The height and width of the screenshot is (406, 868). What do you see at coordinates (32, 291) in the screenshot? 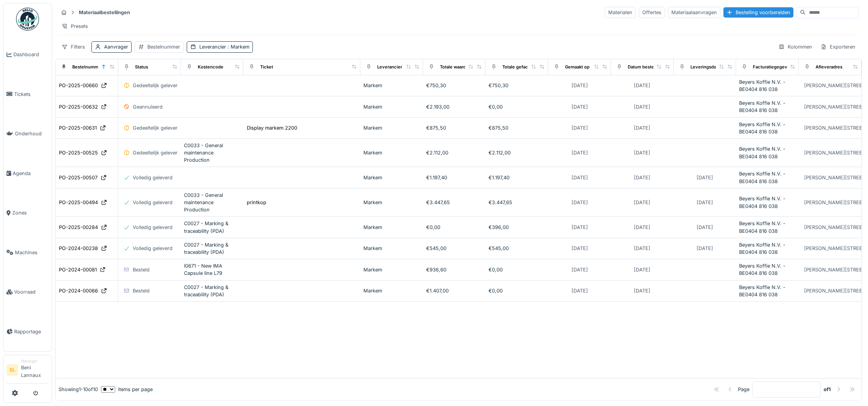
I see `span: Voorraad` at bounding box center [32, 291].